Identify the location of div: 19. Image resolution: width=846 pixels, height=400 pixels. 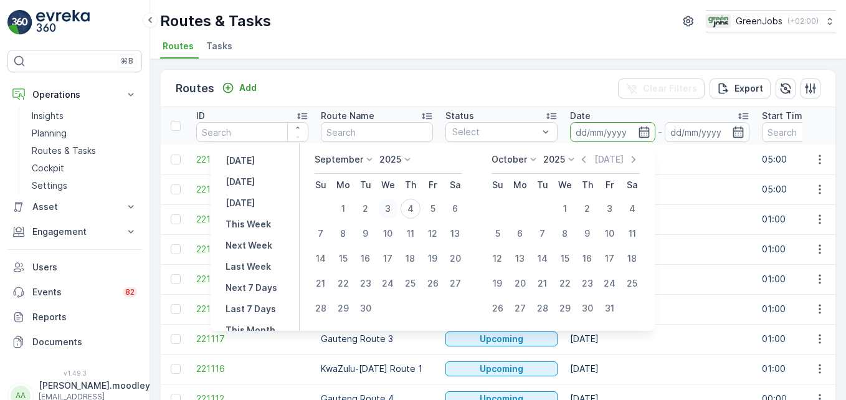
(433, 259).